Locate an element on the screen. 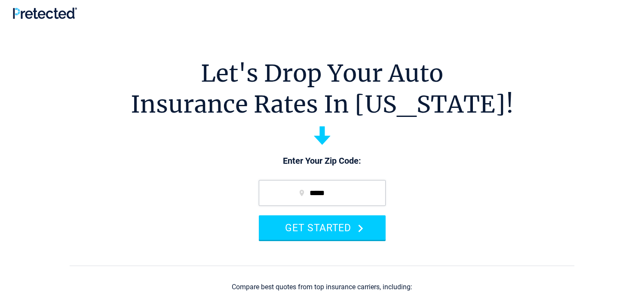 The height and width of the screenshot is (300, 644). p: Enter Your Zip Code: is located at coordinates (322, 161).